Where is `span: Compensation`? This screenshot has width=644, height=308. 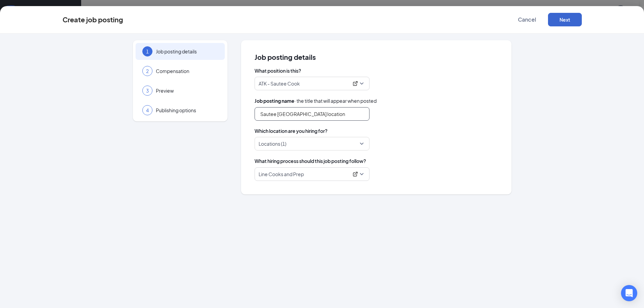 span: Compensation is located at coordinates (187, 71).